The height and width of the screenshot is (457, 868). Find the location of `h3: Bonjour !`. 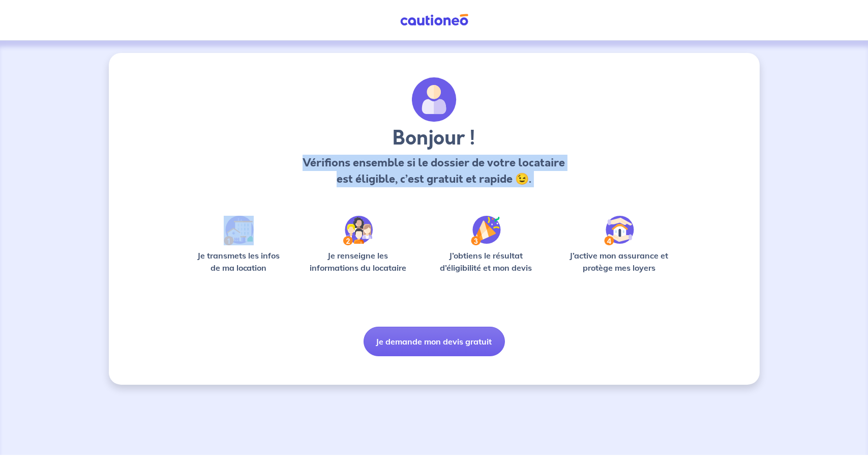

h3: Bonjour ! is located at coordinates (433, 138).